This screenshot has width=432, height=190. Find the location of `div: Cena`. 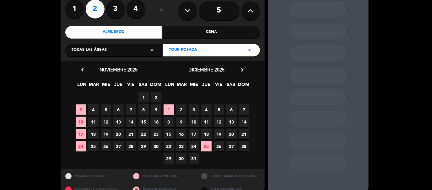

div: Cena is located at coordinates (212, 32).